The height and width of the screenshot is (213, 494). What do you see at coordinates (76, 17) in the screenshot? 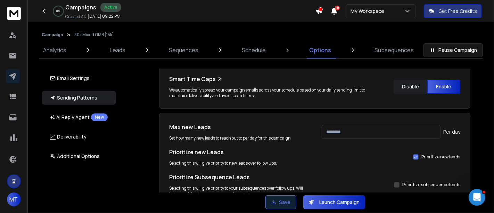
I see `p: Created At:` at bounding box center [76, 17].